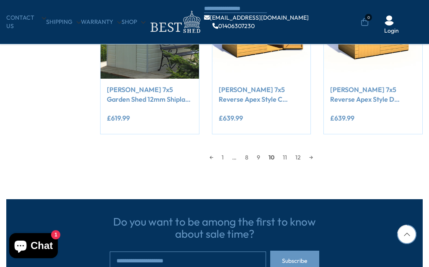 The width and height of the screenshot is (429, 267). What do you see at coordinates (175, 22) in the screenshot?
I see `img: logo` at bounding box center [175, 22].